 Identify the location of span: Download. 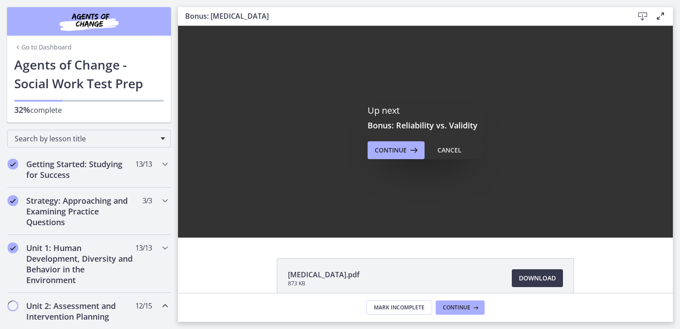
(537, 278).